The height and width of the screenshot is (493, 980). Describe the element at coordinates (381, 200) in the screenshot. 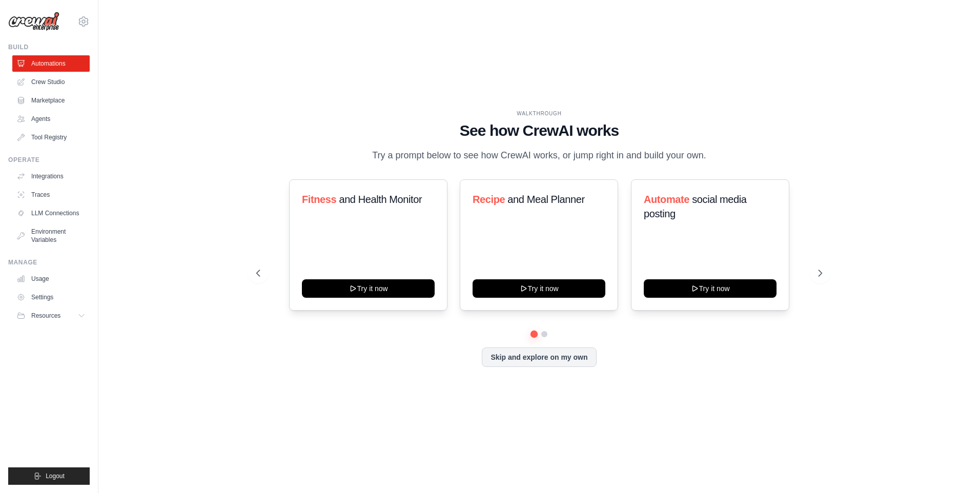

I see `span: and Health Monitor` at that location.